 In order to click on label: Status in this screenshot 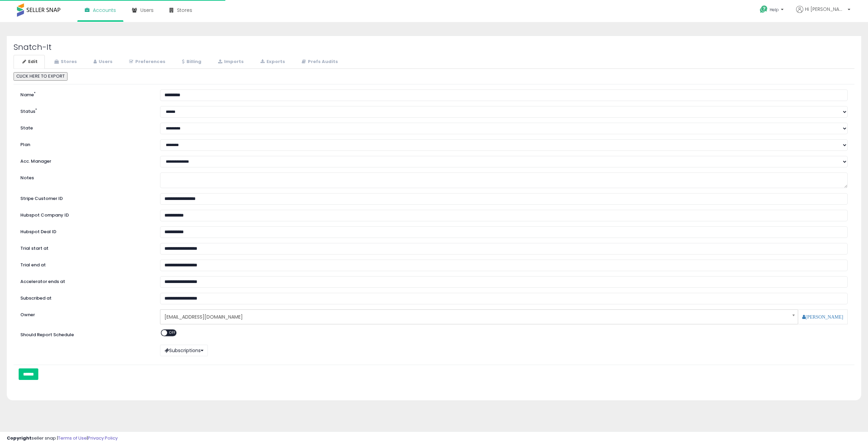, I will do `click(85, 111)`.